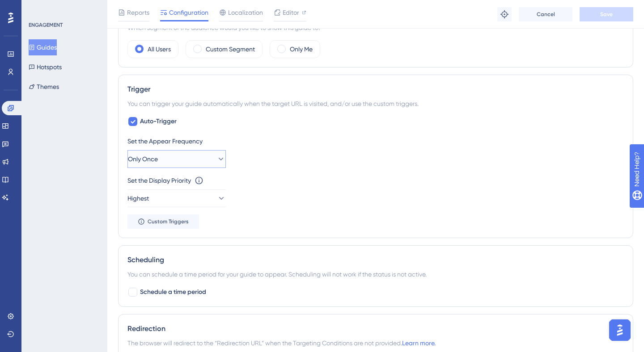 The width and height of the screenshot is (644, 352). I want to click on span: Schedule a time period, so click(173, 292).